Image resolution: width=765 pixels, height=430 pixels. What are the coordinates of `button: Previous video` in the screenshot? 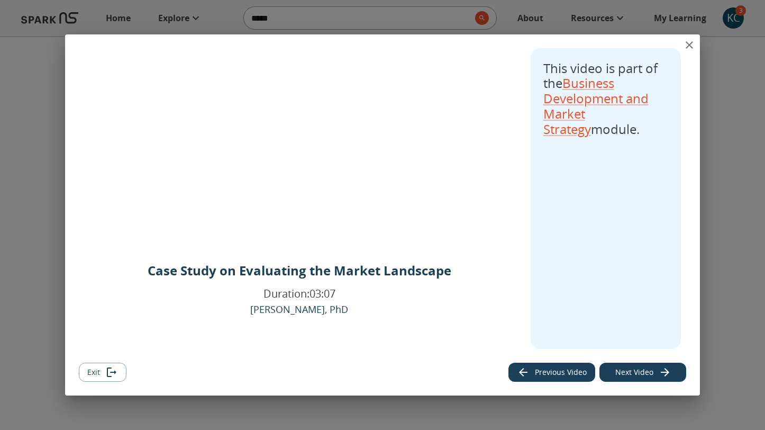 It's located at (552, 372).